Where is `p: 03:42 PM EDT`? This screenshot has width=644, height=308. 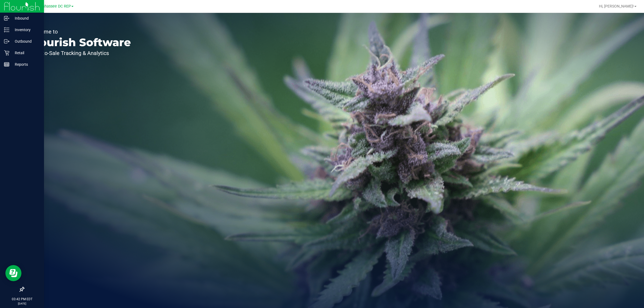
p: 03:42 PM EDT is located at coordinates (22, 299).